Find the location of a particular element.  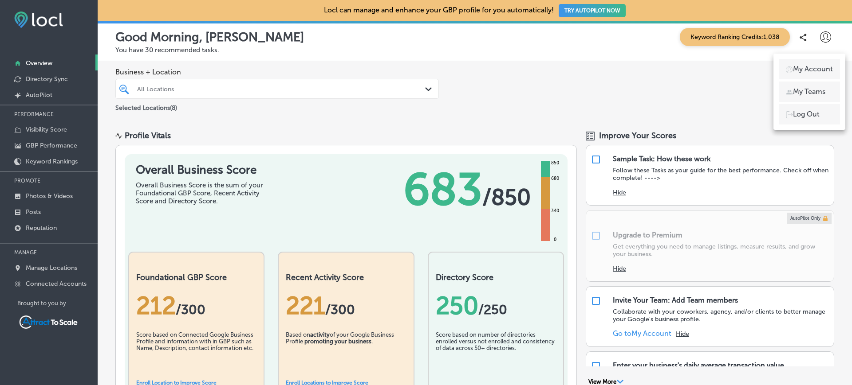

a: My Teams is located at coordinates (809, 92).